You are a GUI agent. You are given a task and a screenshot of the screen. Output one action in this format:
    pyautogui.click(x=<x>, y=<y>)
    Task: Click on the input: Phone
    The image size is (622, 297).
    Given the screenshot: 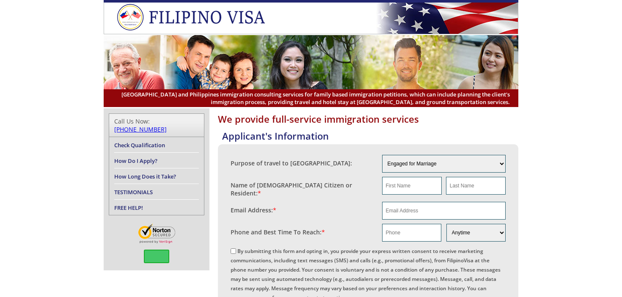 What is the action you would take?
    pyautogui.click(x=411, y=233)
    